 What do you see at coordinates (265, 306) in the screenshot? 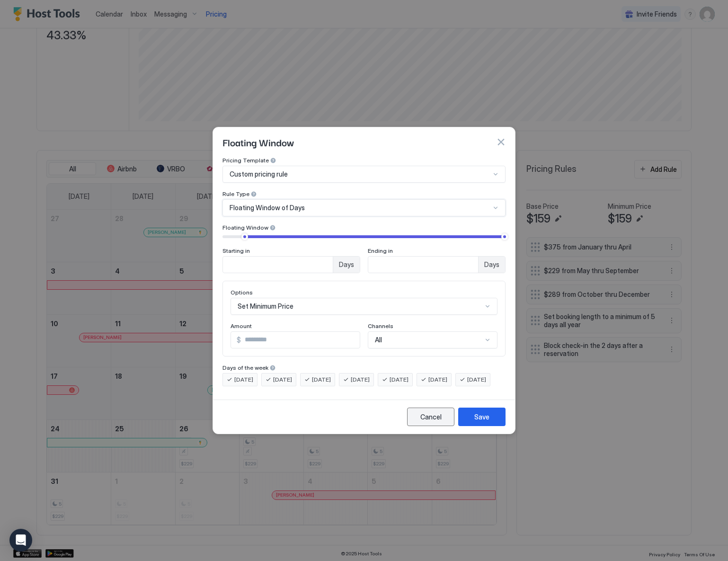
I see `span: Set Minimum Price` at bounding box center [265, 306].